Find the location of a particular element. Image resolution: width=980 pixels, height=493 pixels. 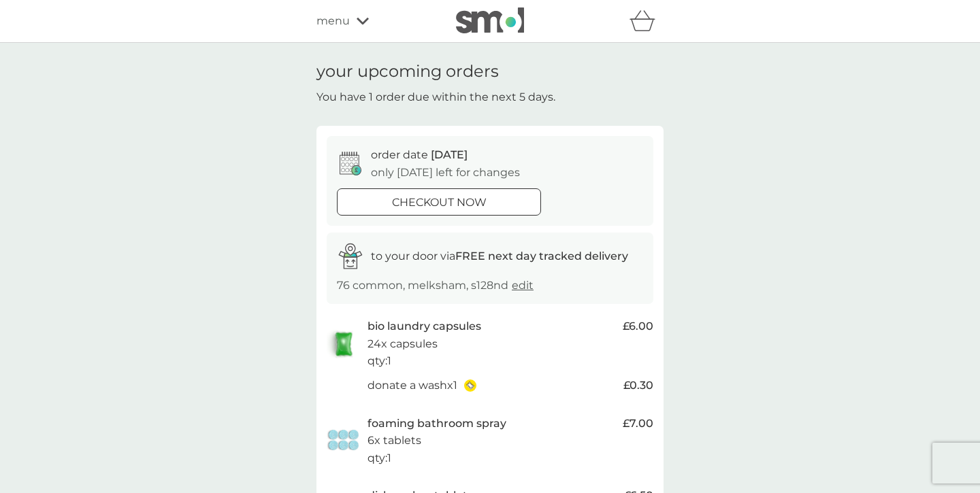

p: order date is located at coordinates (419, 155).